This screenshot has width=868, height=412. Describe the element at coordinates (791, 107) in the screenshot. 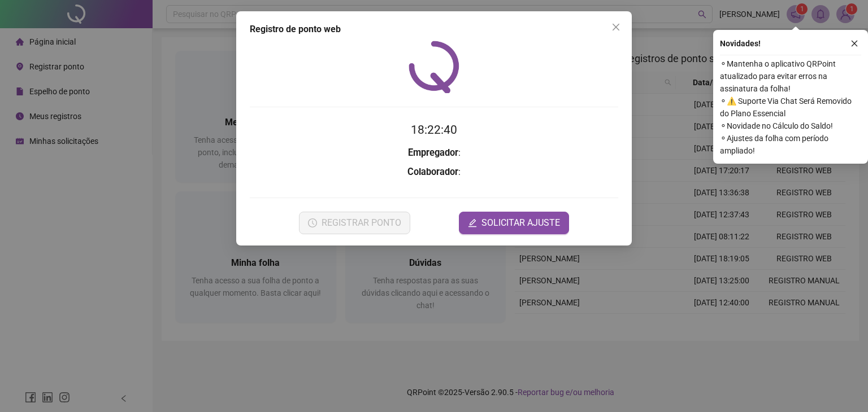

I see `span: ⚬ ⚠️ Suporte Via Chat Será Removido do Plano Essencial` at that location.